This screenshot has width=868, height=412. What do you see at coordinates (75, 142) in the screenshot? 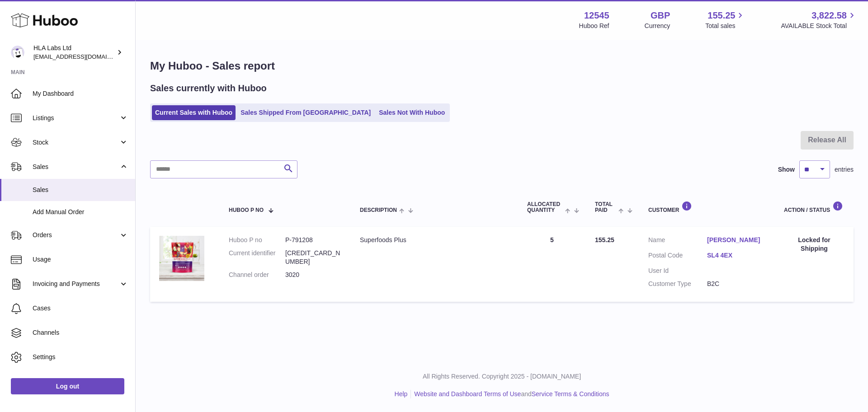
I see `span: Stock` at bounding box center [75, 142].